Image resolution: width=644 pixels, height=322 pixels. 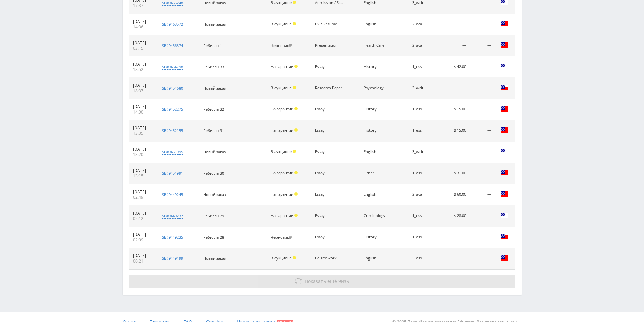 What do you see at coordinates (142, 218) in the screenshot?
I see `div: 02:12` at bounding box center [142, 218].